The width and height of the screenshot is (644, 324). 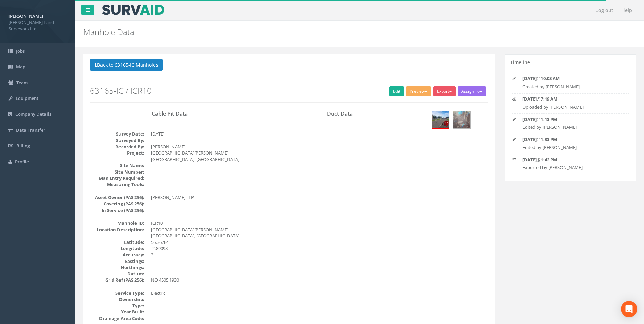 What do you see at coordinates (340, 115) in the screenshot?
I see `h3: Duct Data` at bounding box center [340, 115].